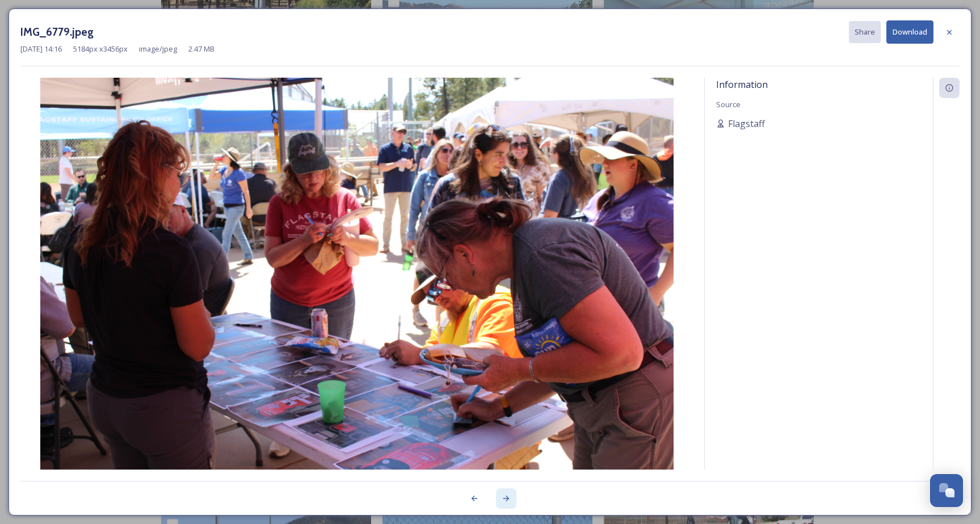  I want to click on button: Share, so click(864, 32).